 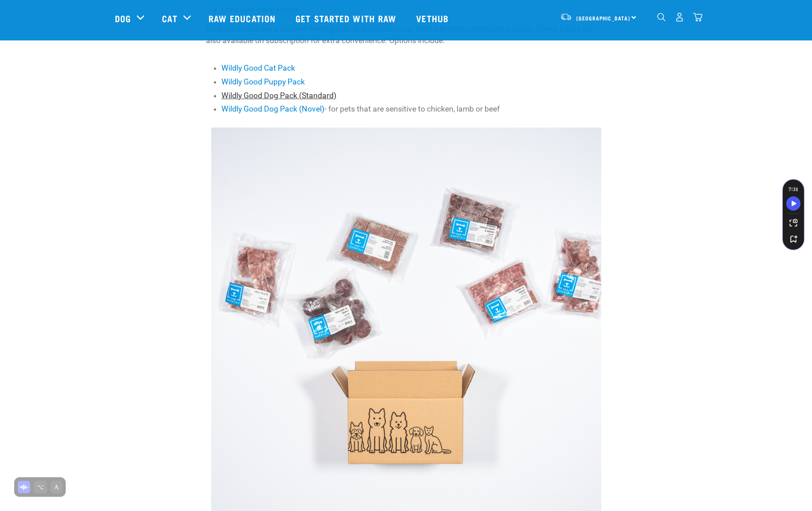 What do you see at coordinates (679, 17) in the screenshot?
I see `img: user.png` at bounding box center [679, 17].